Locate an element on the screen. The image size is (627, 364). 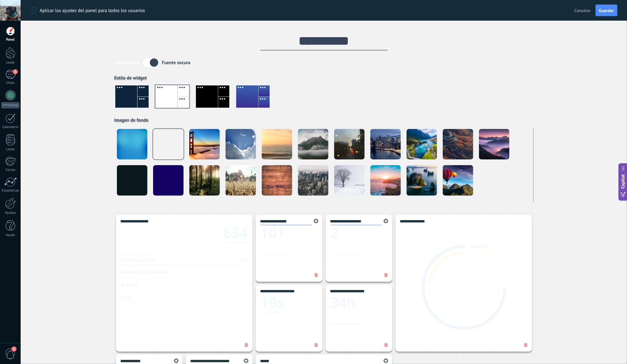
span: 1 is located at coordinates (14, 349).